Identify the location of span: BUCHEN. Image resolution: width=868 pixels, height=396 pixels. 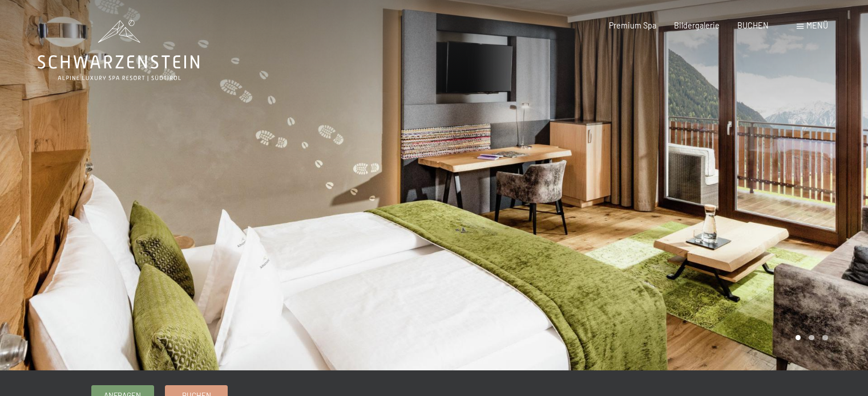
(753, 25).